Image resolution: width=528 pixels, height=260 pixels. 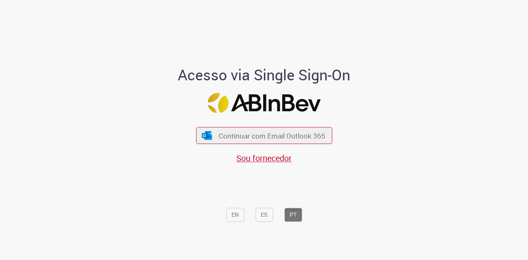 What do you see at coordinates (293, 215) in the screenshot?
I see `button: PT` at bounding box center [293, 215].